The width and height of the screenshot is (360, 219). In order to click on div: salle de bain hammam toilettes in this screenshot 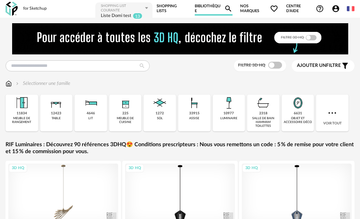, I will do `click(263, 122)`.